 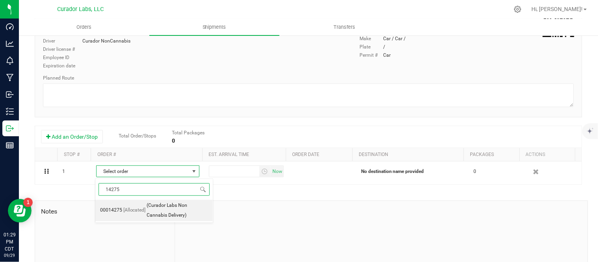 I want to click on span: Planned Route, so click(x=58, y=78).